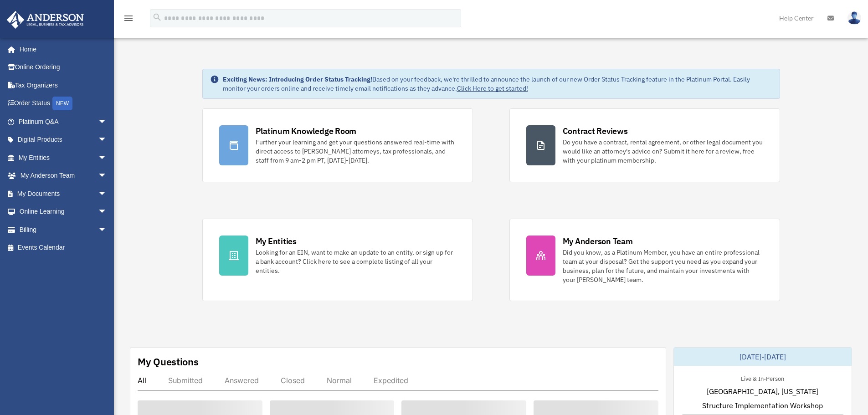  I want to click on i: menu, so click(128, 18).